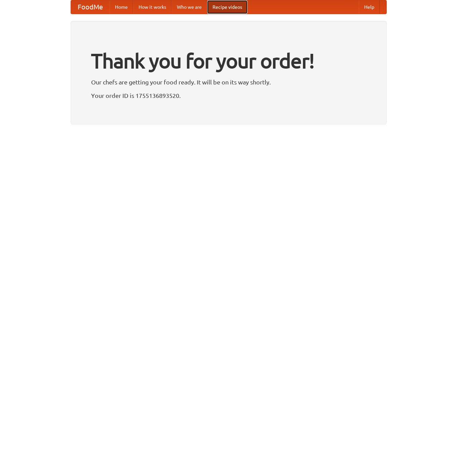 The image size is (457, 476). Describe the element at coordinates (90, 7) in the screenshot. I see `a: FoodMe` at that location.